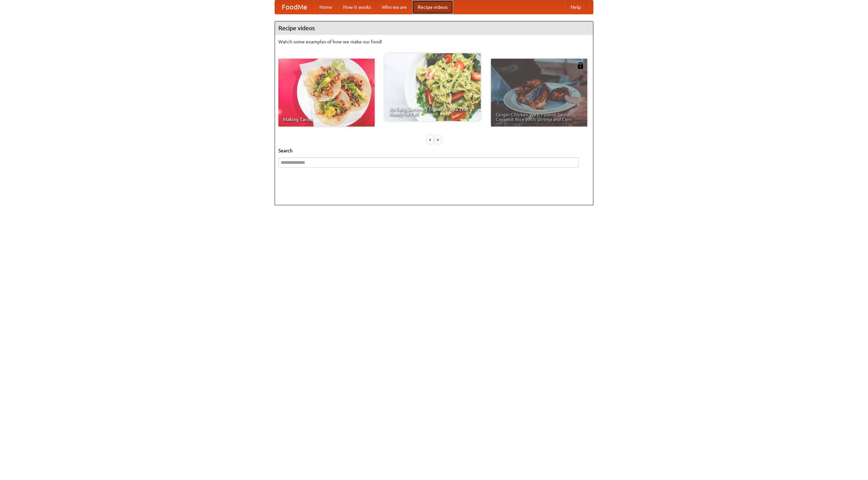 This screenshot has width=868, height=480. I want to click on span: Making Tacos, so click(327, 119).